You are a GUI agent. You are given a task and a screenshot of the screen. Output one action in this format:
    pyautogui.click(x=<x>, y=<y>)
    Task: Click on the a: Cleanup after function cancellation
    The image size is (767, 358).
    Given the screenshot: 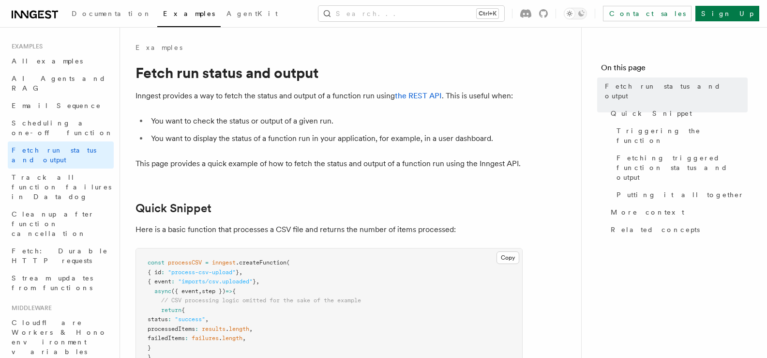 What is the action you would take?
    pyautogui.click(x=61, y=224)
    